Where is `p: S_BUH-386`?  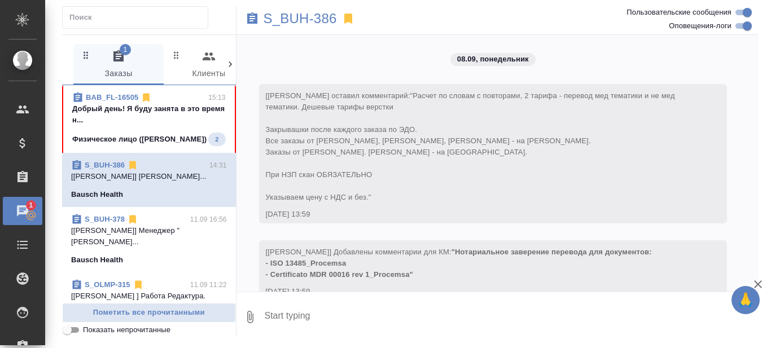 p: S_BUH-386 is located at coordinates (300, 19).